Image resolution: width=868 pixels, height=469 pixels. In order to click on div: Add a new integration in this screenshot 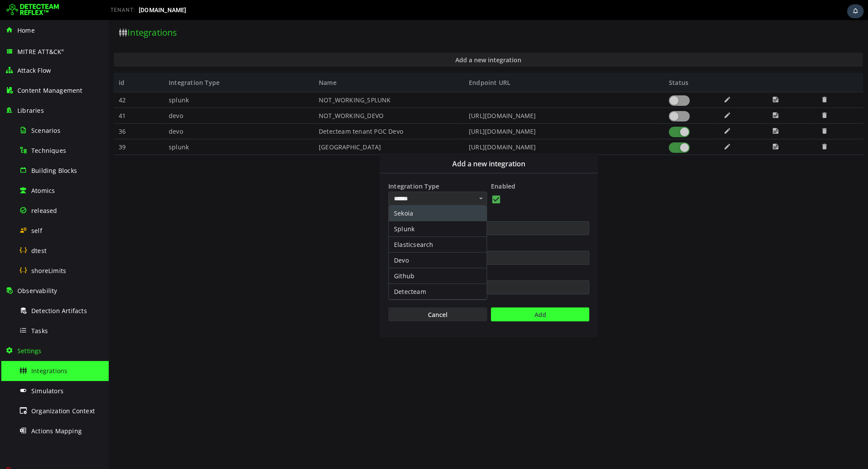, I will do `click(380, 144)`.